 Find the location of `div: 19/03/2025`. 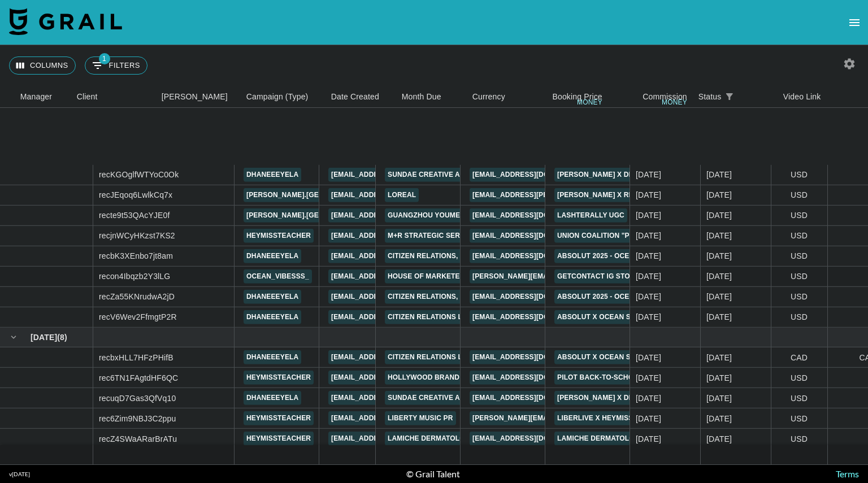

div: 19/03/2025 is located at coordinates (648, 419).